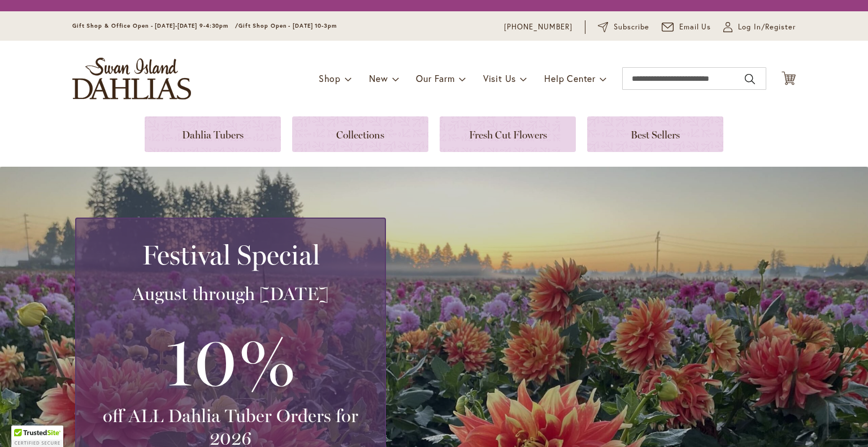 This screenshot has width=868, height=447. What do you see at coordinates (329, 78) in the screenshot?
I see `span: Shop` at bounding box center [329, 78].